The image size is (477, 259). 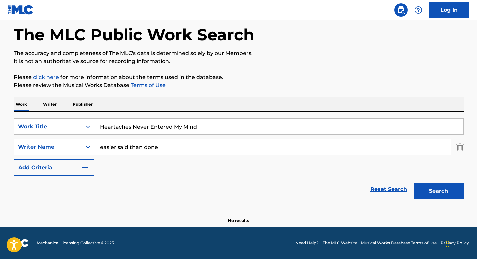 What do you see at coordinates (439, 191) in the screenshot?
I see `button: Search` at bounding box center [439, 191].